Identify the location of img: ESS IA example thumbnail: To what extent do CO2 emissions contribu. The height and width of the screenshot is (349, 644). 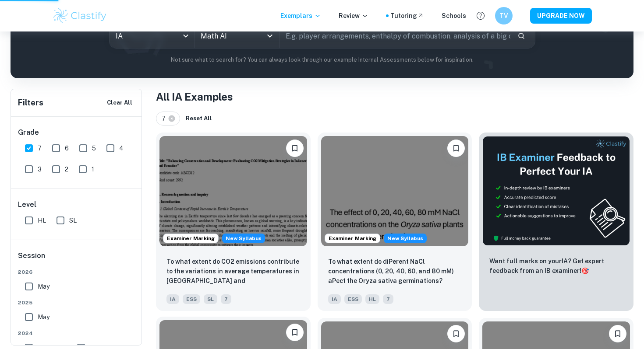
(233, 191).